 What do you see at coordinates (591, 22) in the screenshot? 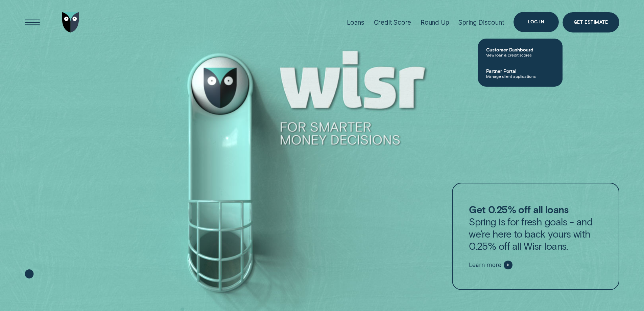
I see `a: Get Estimate` at bounding box center [591, 22].